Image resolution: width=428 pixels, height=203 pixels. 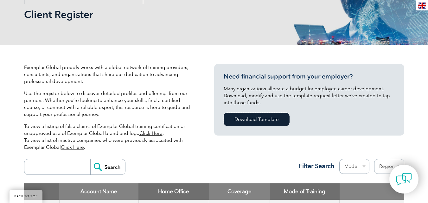 I want to click on th: Account Name: activate to sort column descending, so click(x=99, y=192).